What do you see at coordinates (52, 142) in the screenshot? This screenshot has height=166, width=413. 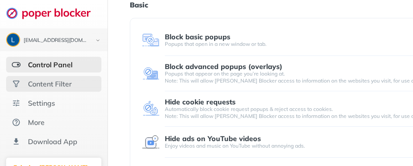 I see `div: Download App` at bounding box center [52, 142].